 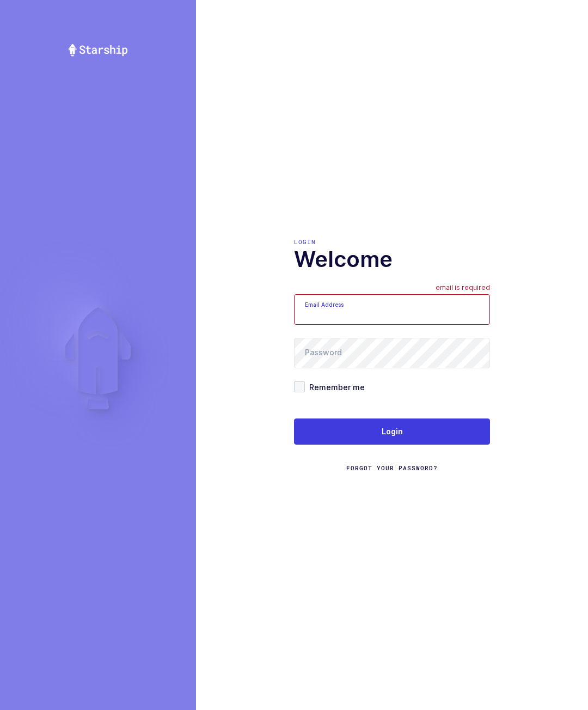 What do you see at coordinates (392, 432) in the screenshot?
I see `span: Login` at bounding box center [392, 432].